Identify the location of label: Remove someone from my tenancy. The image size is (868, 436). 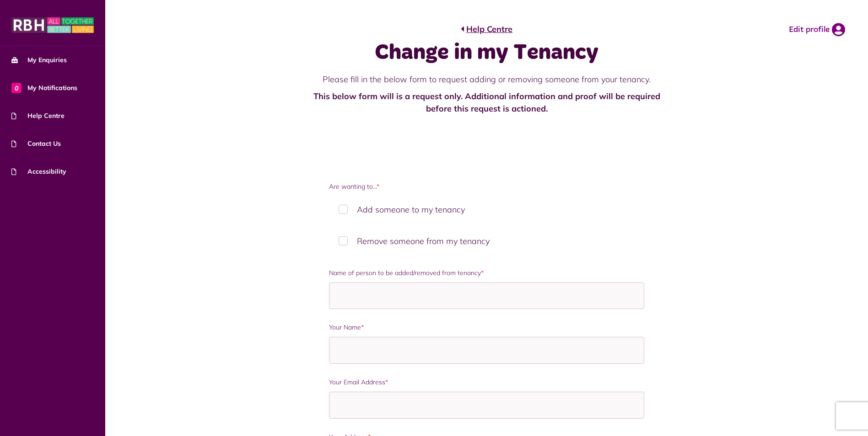
(486, 241).